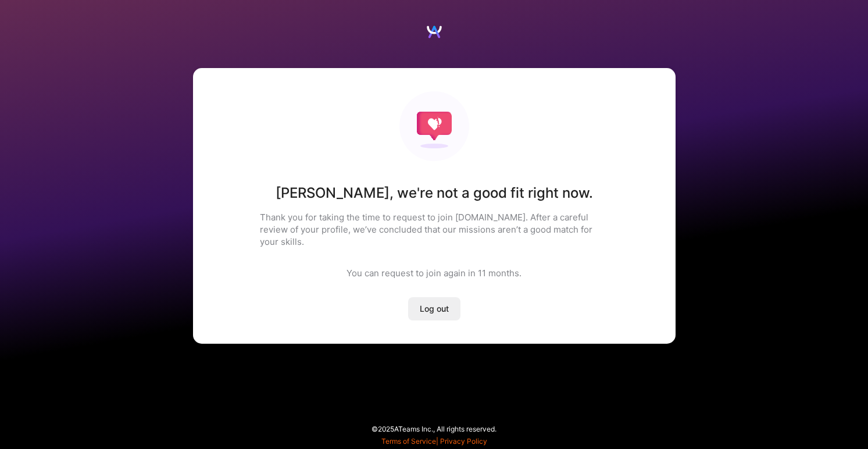 This screenshot has width=868, height=449. What do you see at coordinates (409, 440) in the screenshot?
I see `a: Terms of Service` at bounding box center [409, 440].